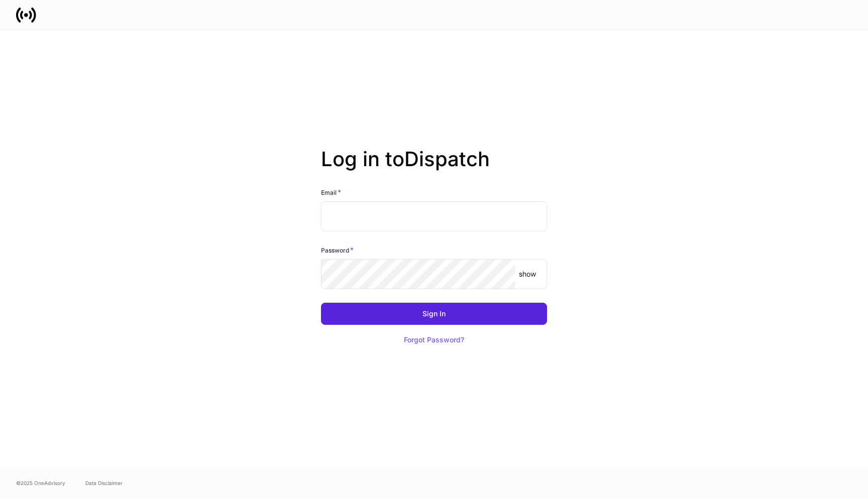  Describe the element at coordinates (434, 340) in the screenshot. I see `div: Forgot Password?` at that location.